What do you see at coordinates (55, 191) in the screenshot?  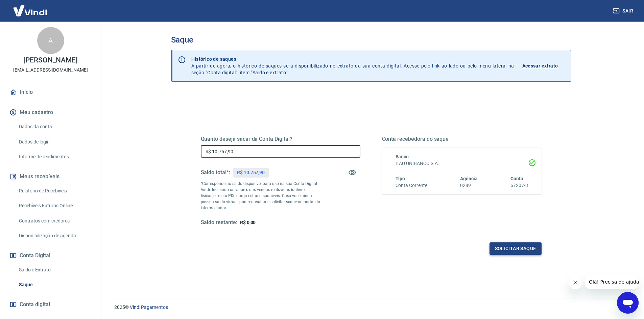 I see `a: Relatório de Recebíveis` at bounding box center [55, 191].